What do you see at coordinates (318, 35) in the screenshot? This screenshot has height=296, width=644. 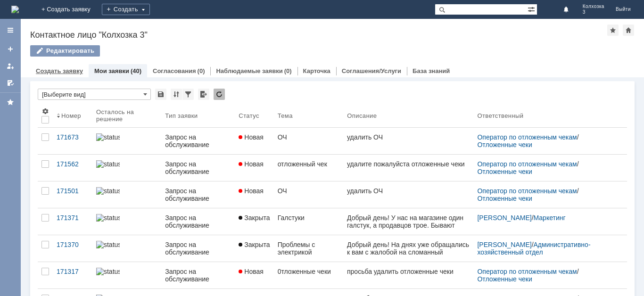 I see `div: Контактное лицо "Колхозка 3"` at bounding box center [318, 35].